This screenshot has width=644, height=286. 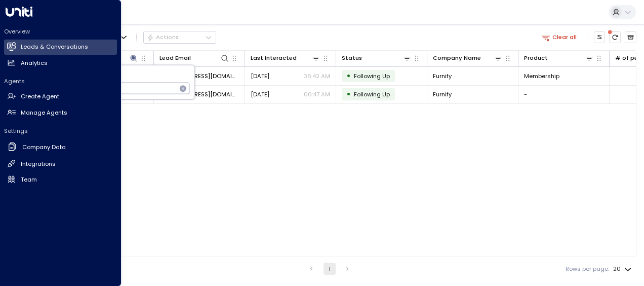 I want to click on h2: Create Agent, so click(x=40, y=96).